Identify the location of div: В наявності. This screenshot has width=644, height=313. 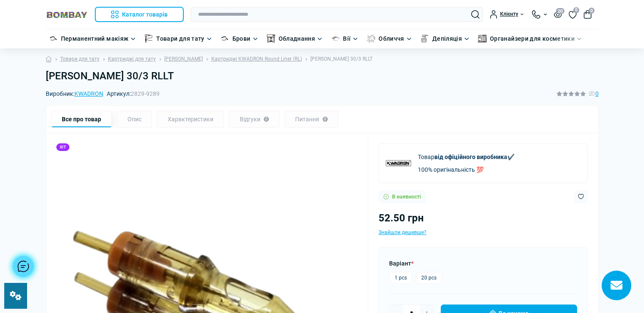
(402, 196).